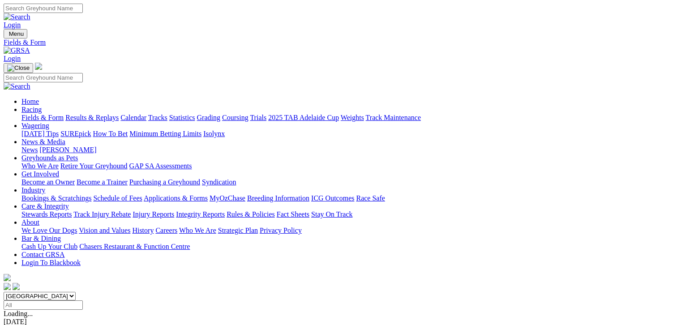 Image resolution: width=681 pixels, height=325 pixels. What do you see at coordinates (17, 51) in the screenshot?
I see `img: GRSA` at bounding box center [17, 51].